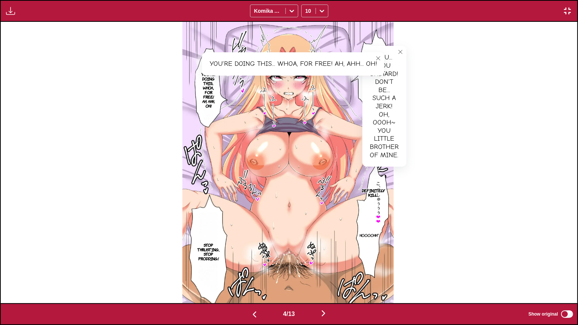  What do you see at coordinates (255, 315) in the screenshot?
I see `img: Previous page` at bounding box center [255, 315].